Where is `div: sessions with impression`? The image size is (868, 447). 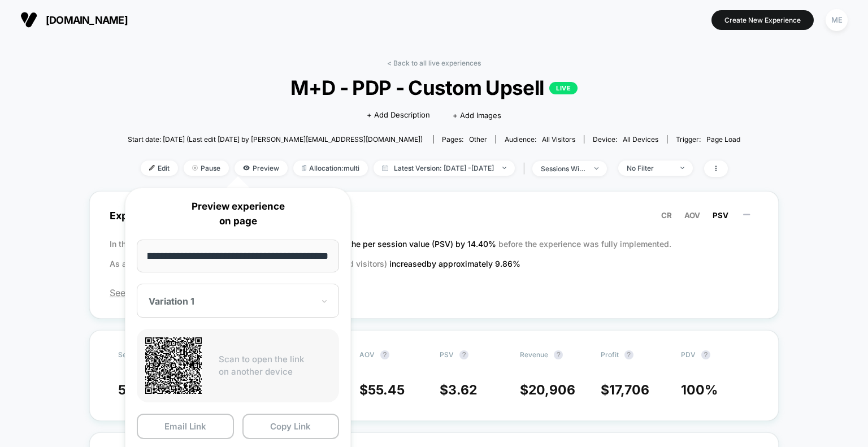
div: sessions with impression is located at coordinates (563, 168).